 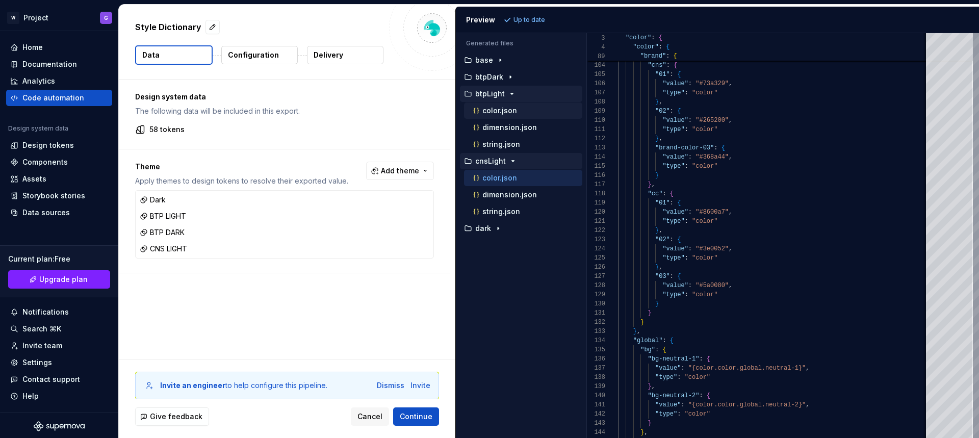 I want to click on div: 123, so click(x=596, y=240).